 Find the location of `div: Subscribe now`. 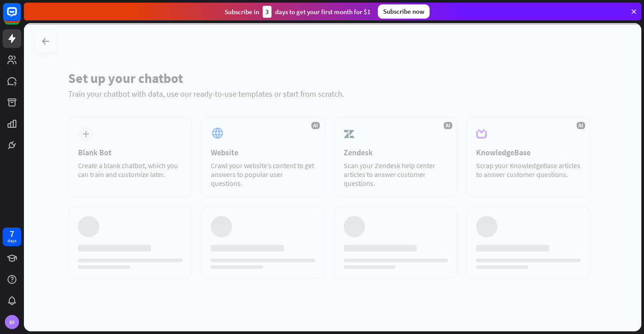

div: Subscribe now is located at coordinates (404, 12).